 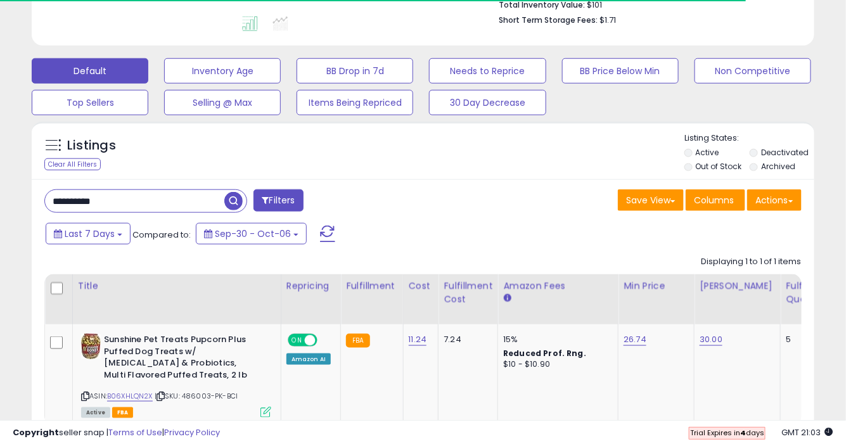 What do you see at coordinates (91, 347) in the screenshot?
I see `img: 51oVuB7LGlL._SL40_.jpg` at bounding box center [91, 347].